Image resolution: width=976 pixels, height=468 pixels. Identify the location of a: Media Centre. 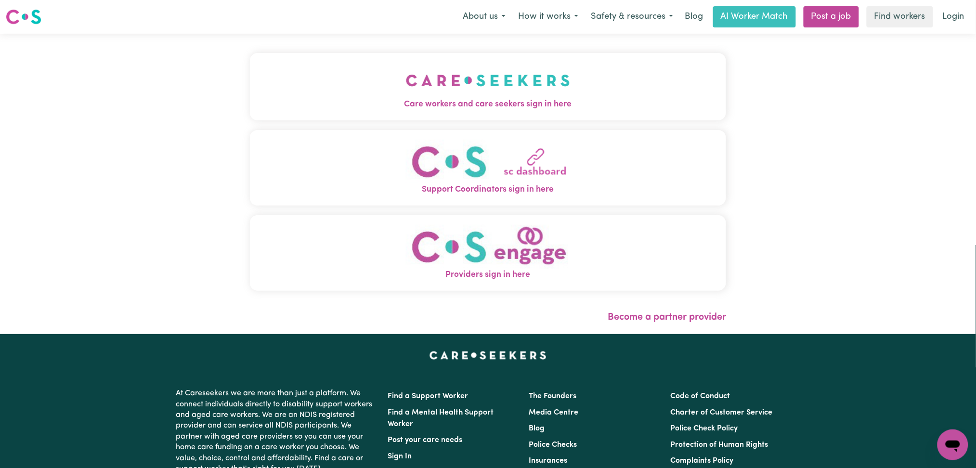
(554, 413).